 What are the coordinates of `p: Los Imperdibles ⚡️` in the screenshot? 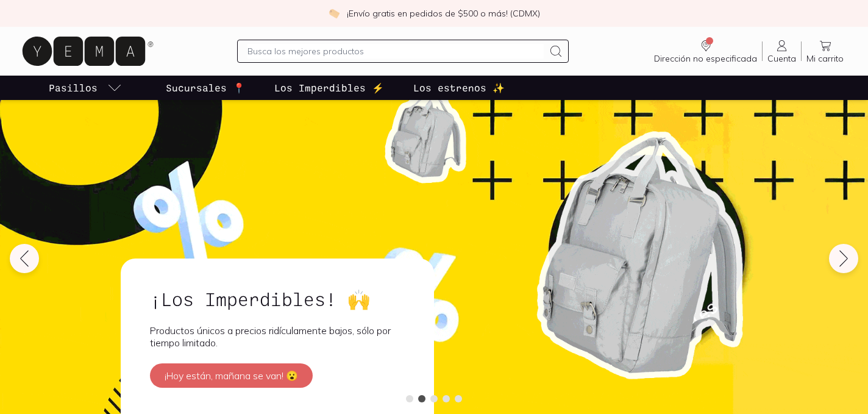 It's located at (329, 88).